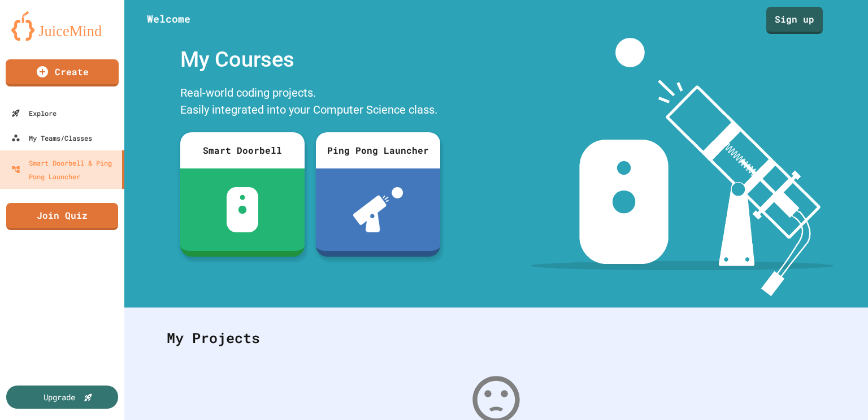 The height and width of the screenshot is (420, 868). I want to click on div: Upgrade, so click(59, 397).